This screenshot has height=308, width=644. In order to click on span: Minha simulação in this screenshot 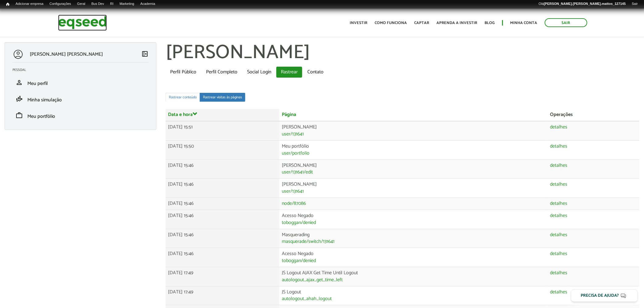, I will do `click(44, 100)`.